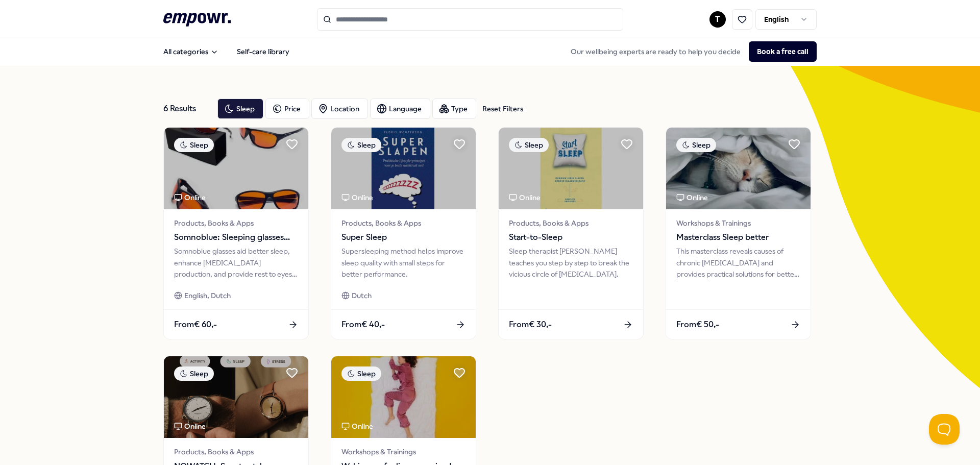  Describe the element at coordinates (738, 233) in the screenshot. I see `a: package imageSleepOnlineWorkshops & TrainingsMasterclass Sleep betterThis masterclass reveals cau...` at that location.